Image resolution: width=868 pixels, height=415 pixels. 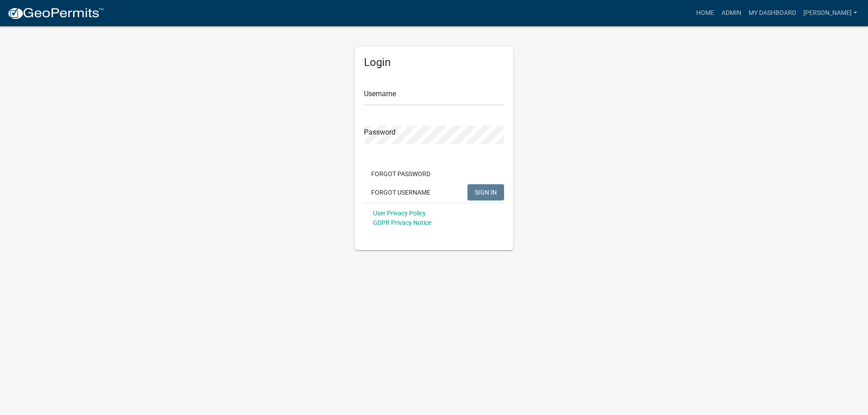 What do you see at coordinates (401, 192) in the screenshot?
I see `button: Forgot Username` at bounding box center [401, 192].